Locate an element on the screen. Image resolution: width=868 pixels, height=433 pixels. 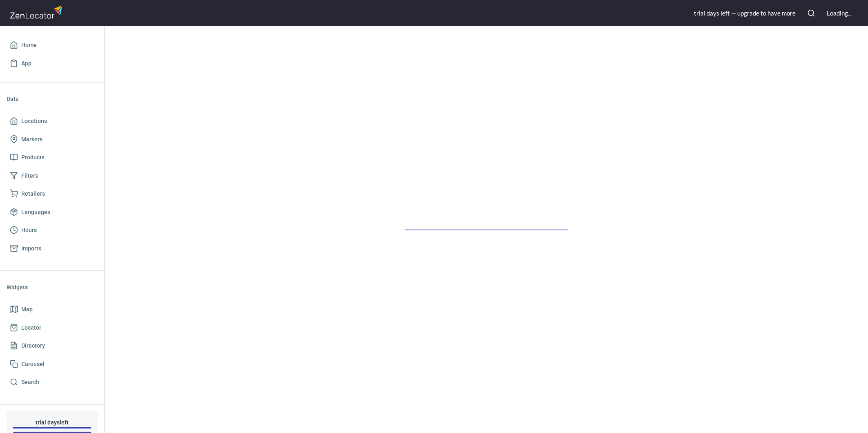
span: Directory is located at coordinates (33, 346).